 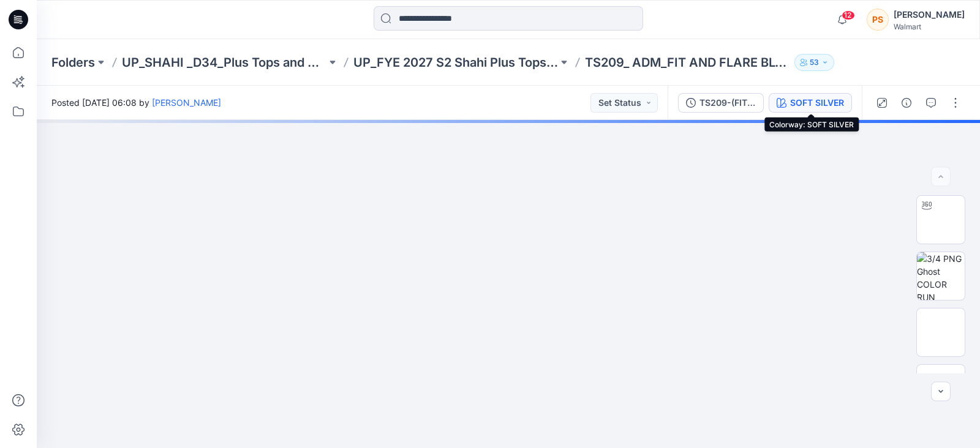 What do you see at coordinates (848, 15) in the screenshot?
I see `span: 12` at bounding box center [848, 15].